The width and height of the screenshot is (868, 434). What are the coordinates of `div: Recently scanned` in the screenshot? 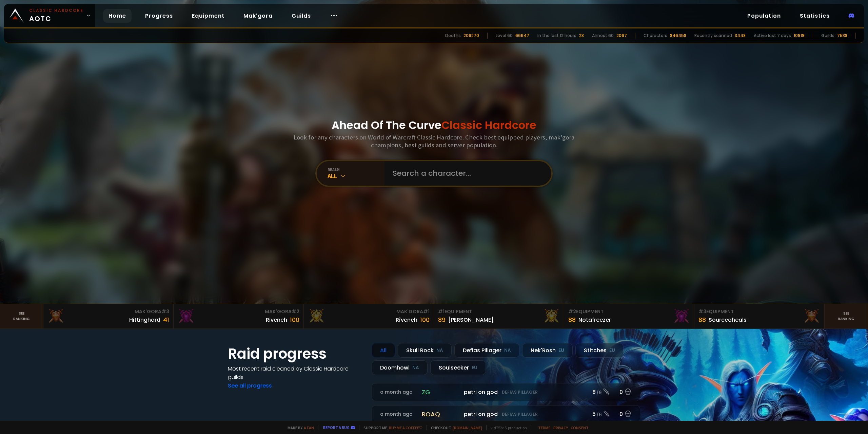 It's located at (713, 36).